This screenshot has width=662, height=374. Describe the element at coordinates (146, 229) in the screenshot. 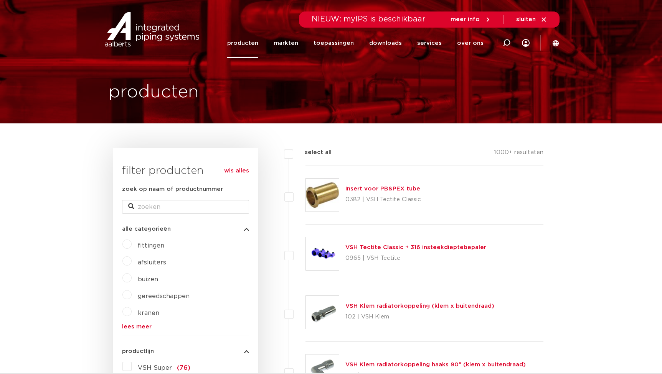

I see `span: alle categorieën` at that location.